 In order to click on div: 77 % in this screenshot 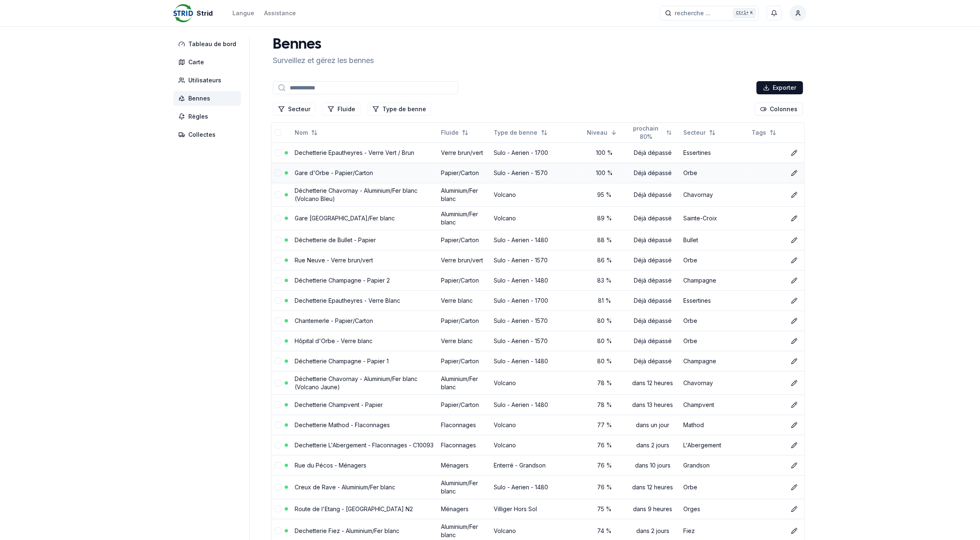, I will do `click(605, 424)`.